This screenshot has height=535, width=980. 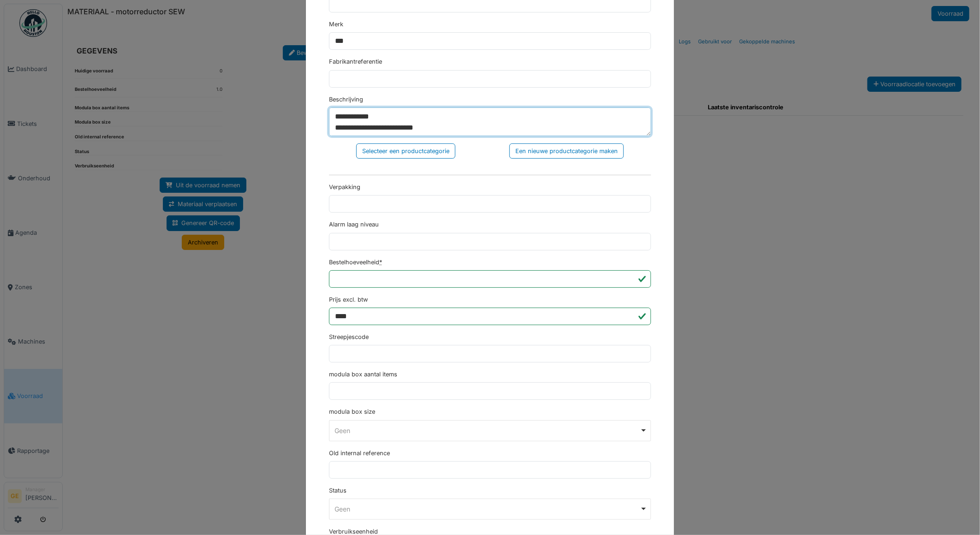 I want to click on label: Fabrikantreferentie, so click(x=355, y=61).